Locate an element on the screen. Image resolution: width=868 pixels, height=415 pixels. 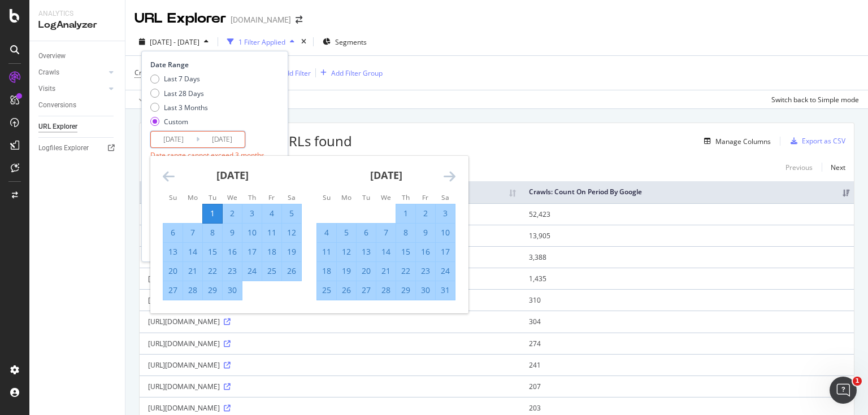
td: 207 is located at coordinates (687, 386).